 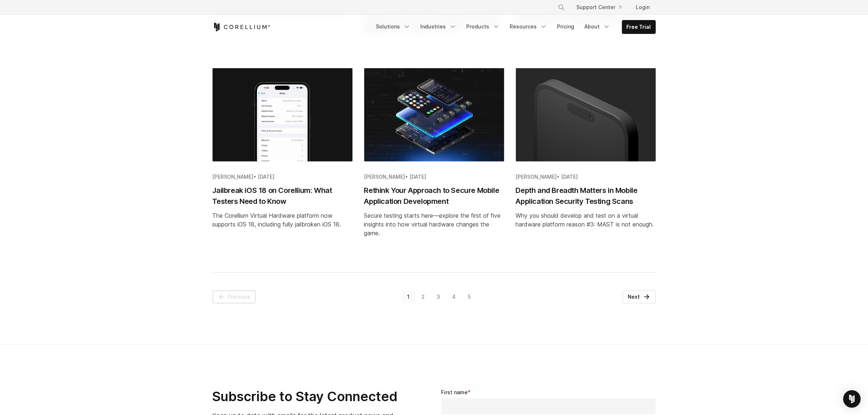 What do you see at coordinates (306, 397) in the screenshot?
I see `h2: Subscribe to Stay Connected` at bounding box center [306, 397].